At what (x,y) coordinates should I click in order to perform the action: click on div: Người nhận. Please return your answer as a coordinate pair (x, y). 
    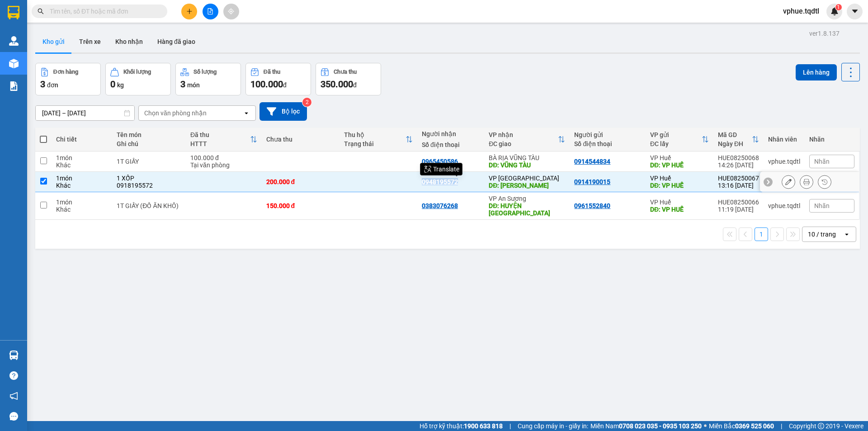
    Looking at the image, I should click on (451, 133).